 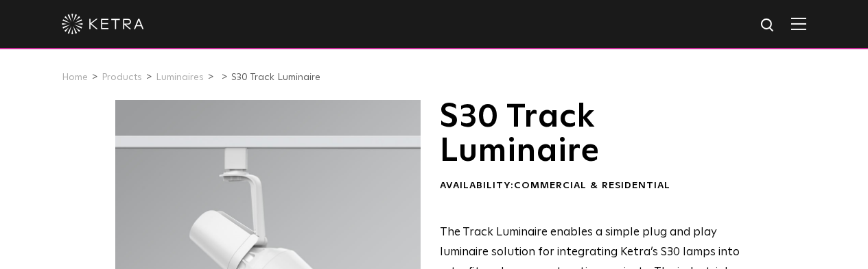 I want to click on a: Home, so click(x=75, y=77).